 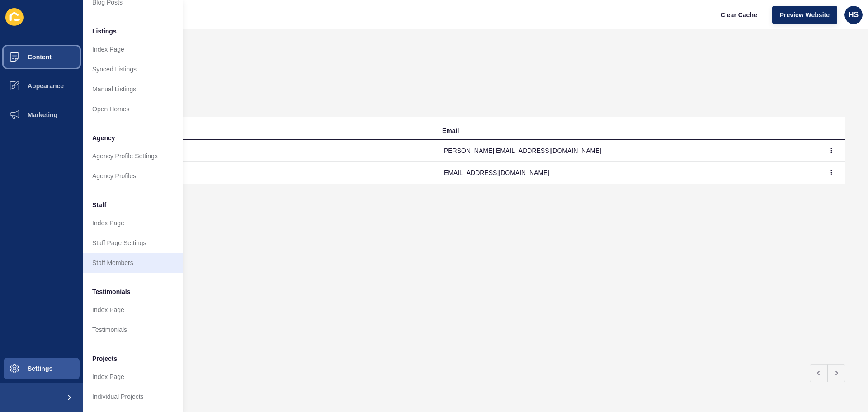 What do you see at coordinates (133, 330) in the screenshot?
I see `a: Testimonials` at bounding box center [133, 330].